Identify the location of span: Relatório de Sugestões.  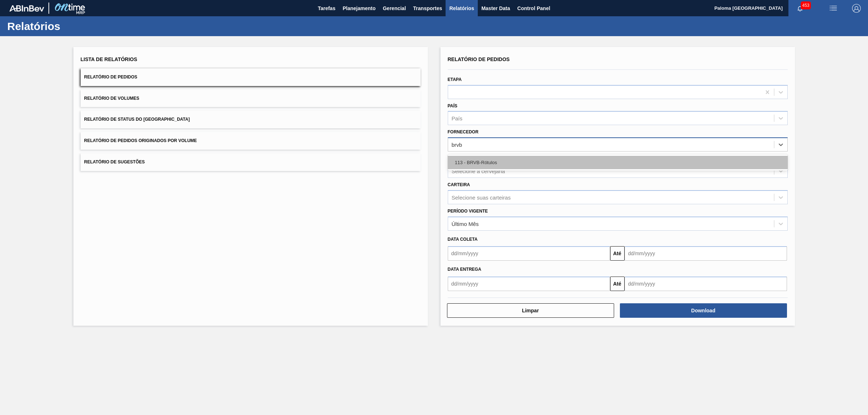
(115, 162).